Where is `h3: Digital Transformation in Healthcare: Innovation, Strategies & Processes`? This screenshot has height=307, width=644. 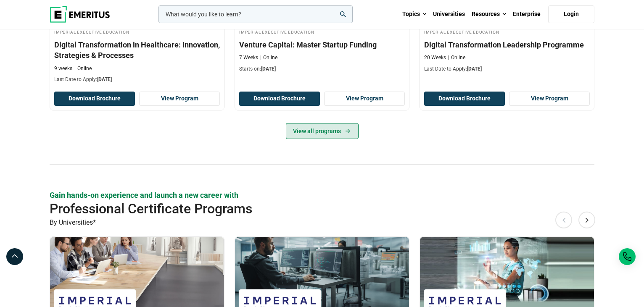 h3: Digital Transformation in Healthcare: Innovation, Strategies & Processes is located at coordinates (137, 50).